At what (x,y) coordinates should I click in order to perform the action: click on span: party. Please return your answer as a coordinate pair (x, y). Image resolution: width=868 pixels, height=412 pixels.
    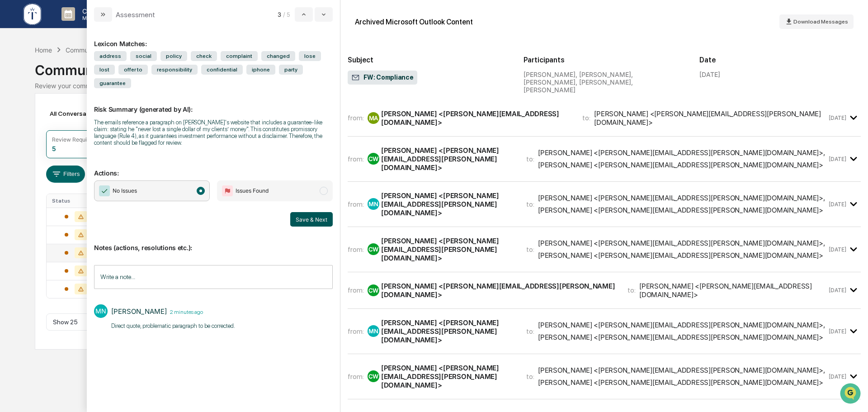
    Looking at the image, I should click on (290, 70).